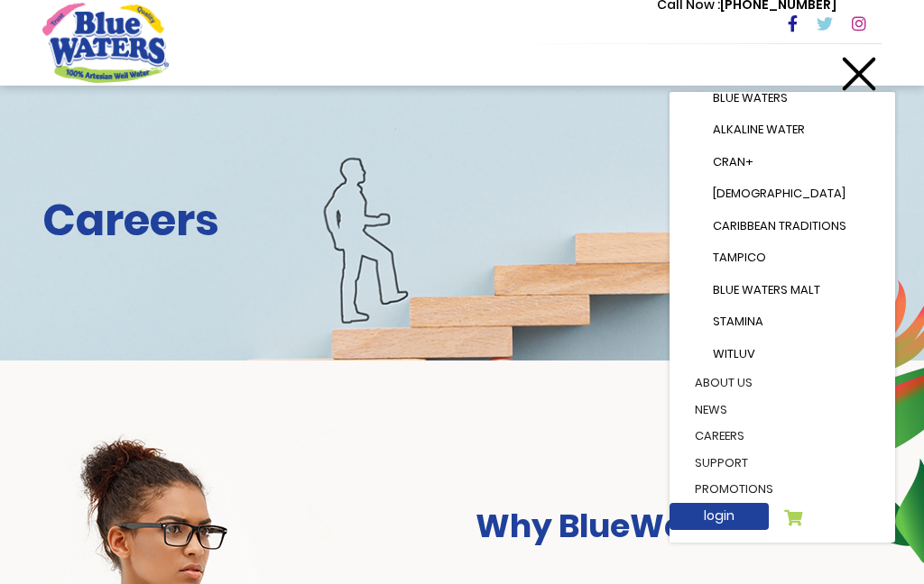 This screenshot has width=924, height=584. Describe the element at coordinates (719, 517) in the screenshot. I see `a: login` at that location.